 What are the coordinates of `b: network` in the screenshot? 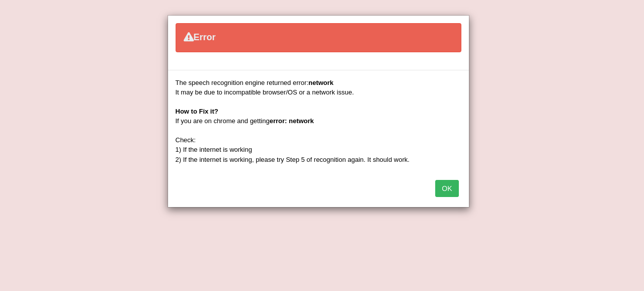 It's located at (321, 83).